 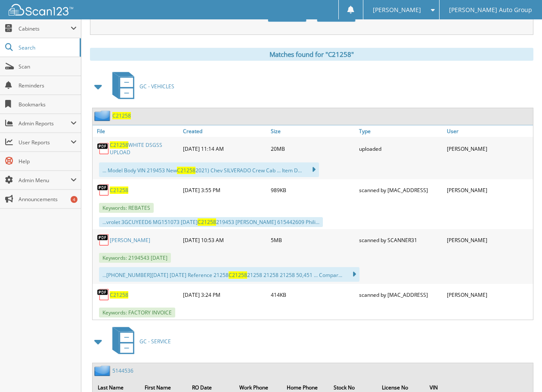 What do you see at coordinates (209, 170) in the screenshot?
I see `div: ... Model Body VIN 219453 New 2021) Chev SILVERADO Crew Cab ... Item D...` at bounding box center [209, 170].